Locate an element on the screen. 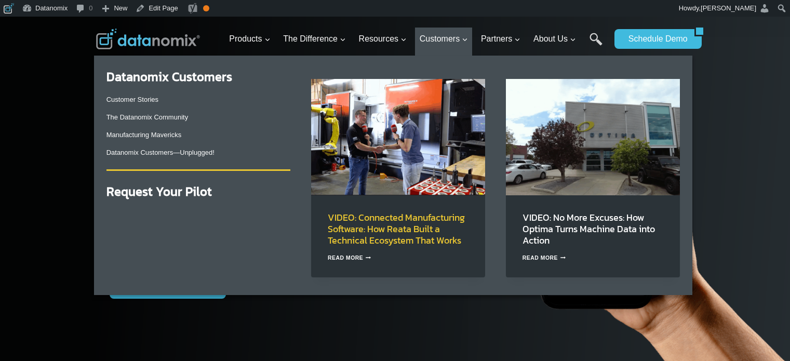 This screenshot has width=790, height=361. a: Discover how Optima Manufacturing uses Datanomix to turn raw machine data into real-time insights... is located at coordinates (593, 137).